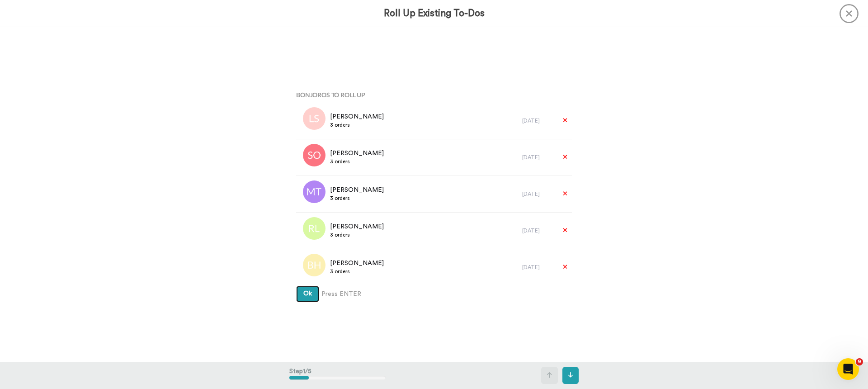 The height and width of the screenshot is (389, 868). I want to click on h4: Bonjoros To Roll Up, so click(434, 94).